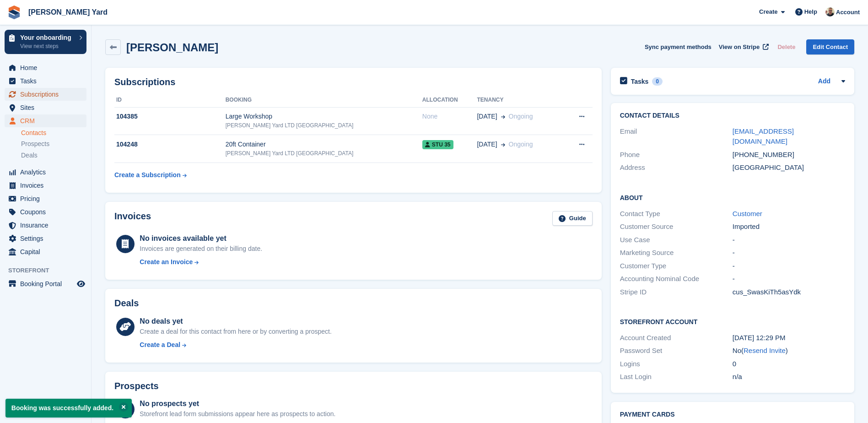  I want to click on h2: Deals, so click(126, 302).